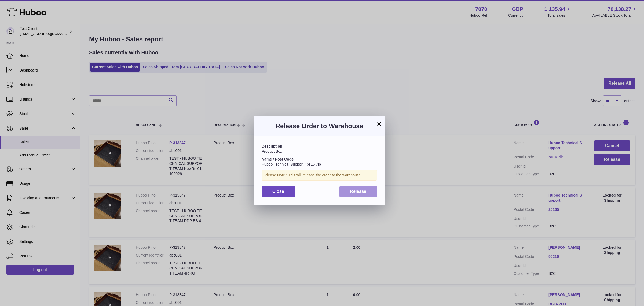  I want to click on button: Close, so click(278, 191).